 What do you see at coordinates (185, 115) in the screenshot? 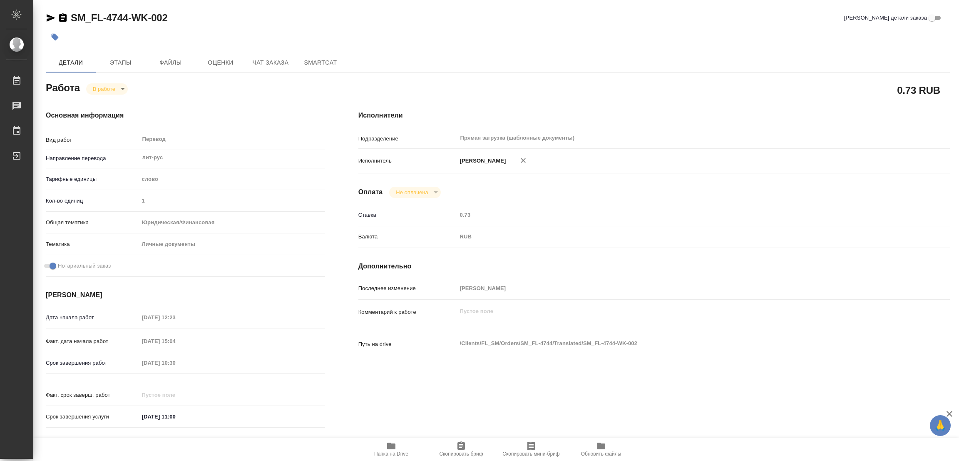
I see `h4: Основная информация` at bounding box center [185, 115].